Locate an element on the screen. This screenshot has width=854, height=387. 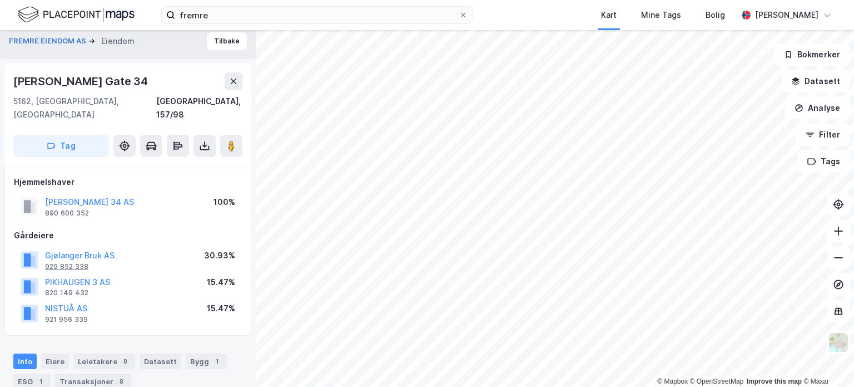
div: 30.93% is located at coordinates (220, 255).